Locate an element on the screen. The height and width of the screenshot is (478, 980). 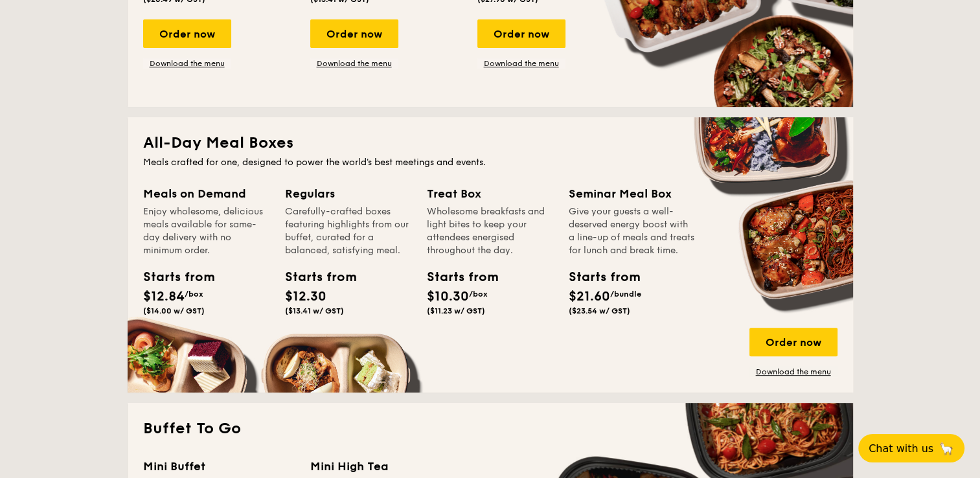
div: Meals on Demand is located at coordinates (206, 193).